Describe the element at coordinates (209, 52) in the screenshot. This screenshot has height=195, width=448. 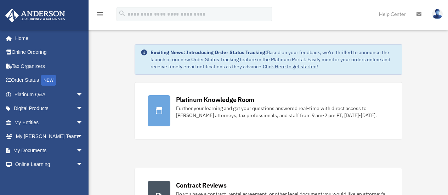
I see `strong: Exciting News: Introducing Order Status Tracking!` at that location.